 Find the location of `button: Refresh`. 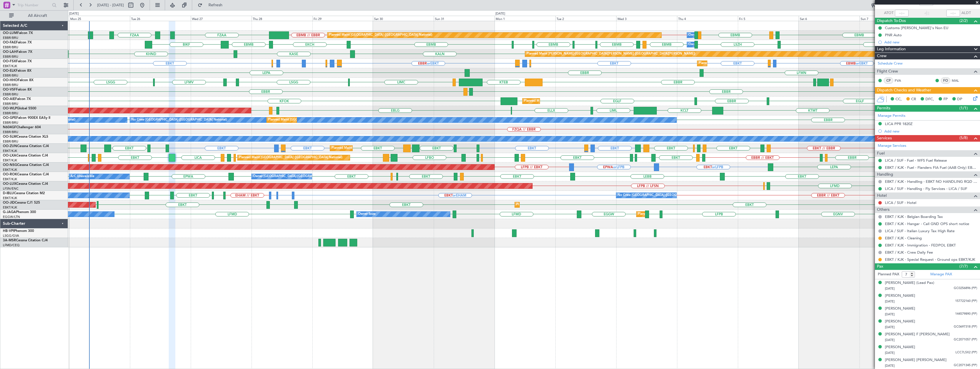

button: Refresh is located at coordinates (212, 5).